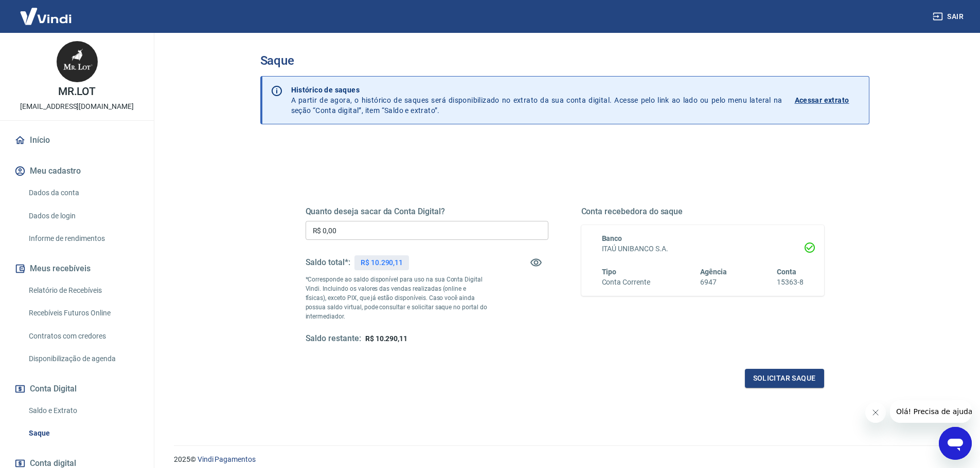  What do you see at coordinates (827, 101) in the screenshot?
I see `a: Acessar extrato` at bounding box center [827, 101].